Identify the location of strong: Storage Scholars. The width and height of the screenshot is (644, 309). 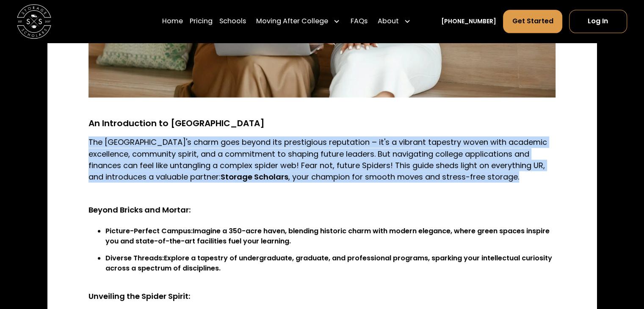
(255, 177).